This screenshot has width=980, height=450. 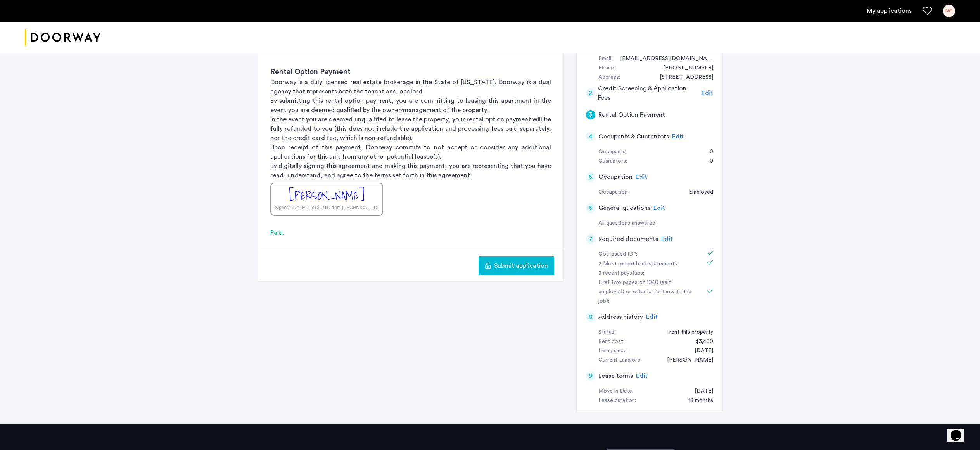 I want to click on div: Move in Date:, so click(x=616, y=391).